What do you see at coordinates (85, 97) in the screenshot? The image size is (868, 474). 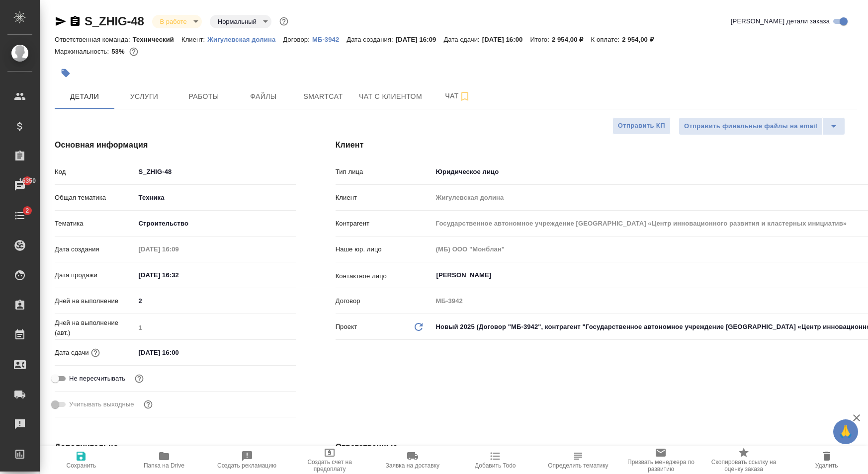 I see `span: Детали` at bounding box center [85, 97].